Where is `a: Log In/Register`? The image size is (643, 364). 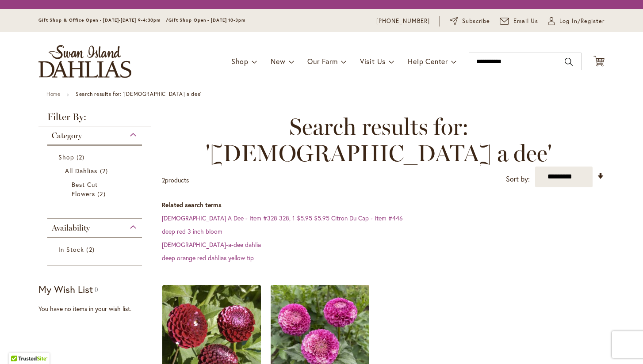 a: Log In/Register is located at coordinates (576, 21).